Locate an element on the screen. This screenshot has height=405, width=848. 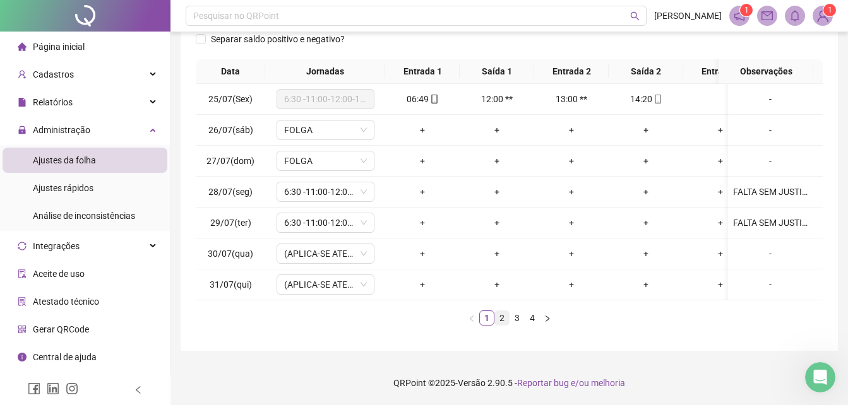
span: right is located at coordinates (548, 319).